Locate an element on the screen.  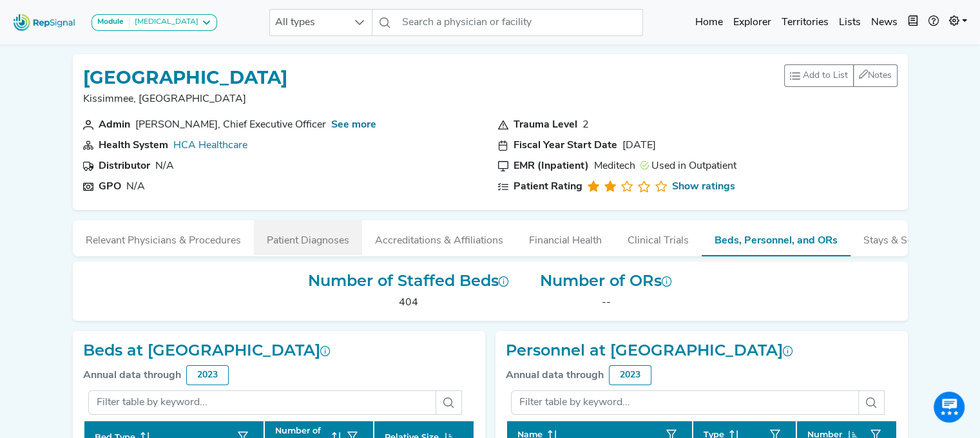
h2: Number of Staffed Beds is located at coordinates (409, 281).